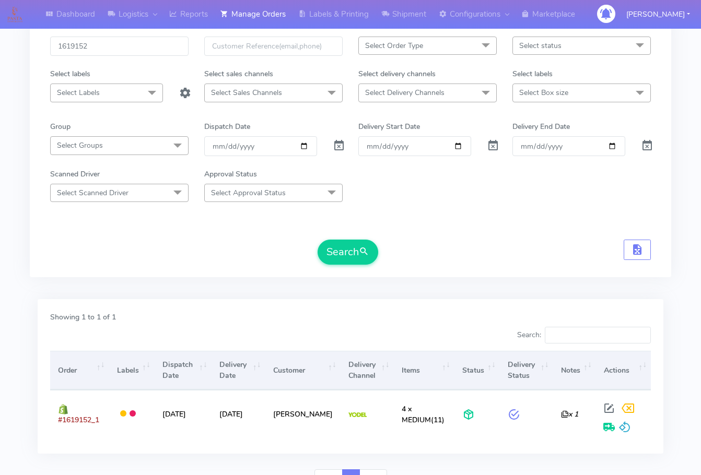  I want to click on th: Items: activate to sort column ascending, so click(424, 370).